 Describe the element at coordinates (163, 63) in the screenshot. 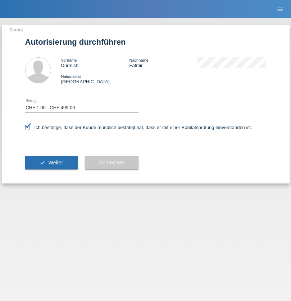

I see `div: Fatmir` at that location.